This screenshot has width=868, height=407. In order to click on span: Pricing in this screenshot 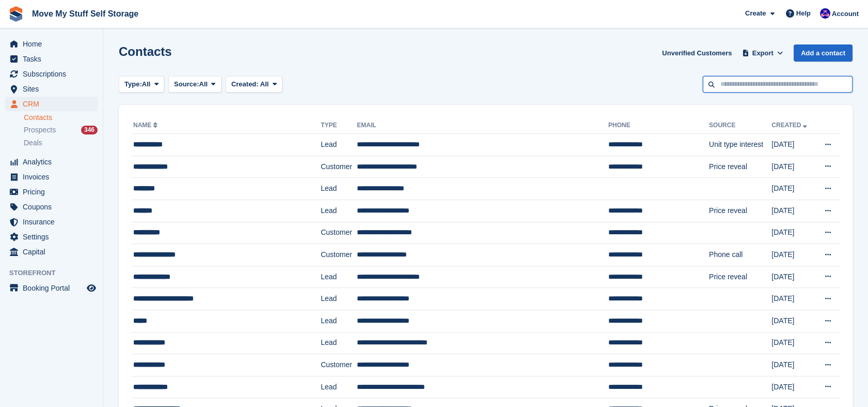, I will do `click(54, 192)`.